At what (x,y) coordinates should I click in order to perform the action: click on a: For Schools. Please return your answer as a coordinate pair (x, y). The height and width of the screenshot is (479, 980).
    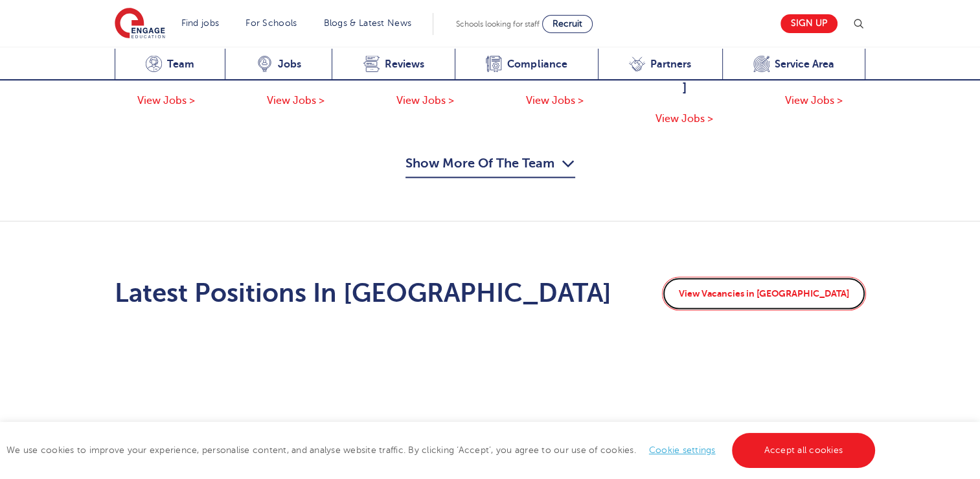
    Looking at the image, I should click on (271, 23).